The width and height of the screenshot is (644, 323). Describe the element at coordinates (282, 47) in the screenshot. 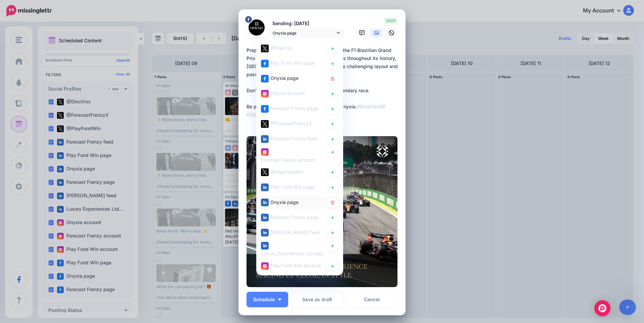

I see `span: @DiscVisc` at that location.